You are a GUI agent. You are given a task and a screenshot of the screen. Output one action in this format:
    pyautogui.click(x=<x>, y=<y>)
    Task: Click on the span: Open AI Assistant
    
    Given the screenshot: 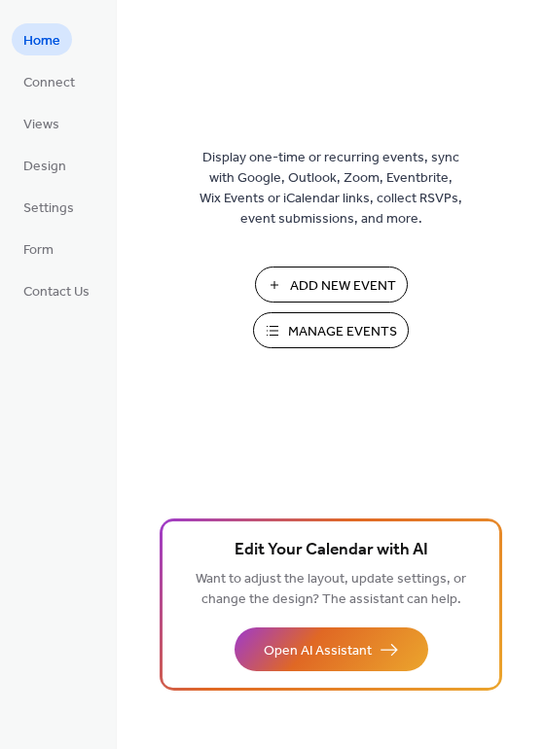 What is the action you would take?
    pyautogui.click(x=317, y=651)
    